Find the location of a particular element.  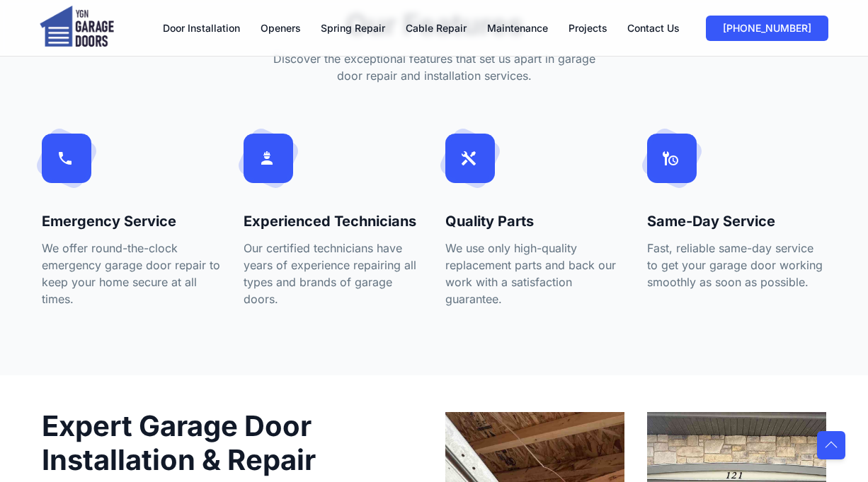

img: logo is located at coordinates (76, 29).